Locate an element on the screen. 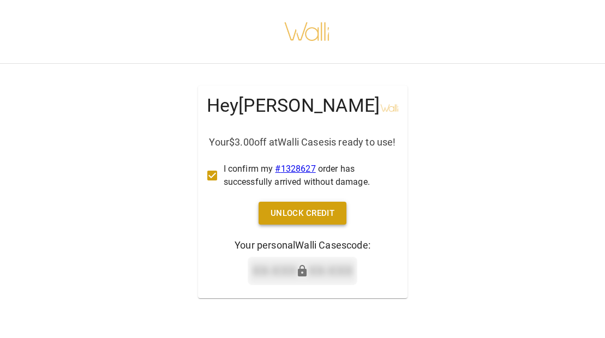  div: Walli Cases is located at coordinates (390, 108).